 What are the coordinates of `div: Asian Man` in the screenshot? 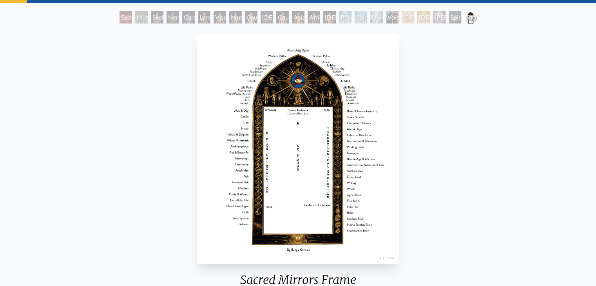 It's located at (298, 17).